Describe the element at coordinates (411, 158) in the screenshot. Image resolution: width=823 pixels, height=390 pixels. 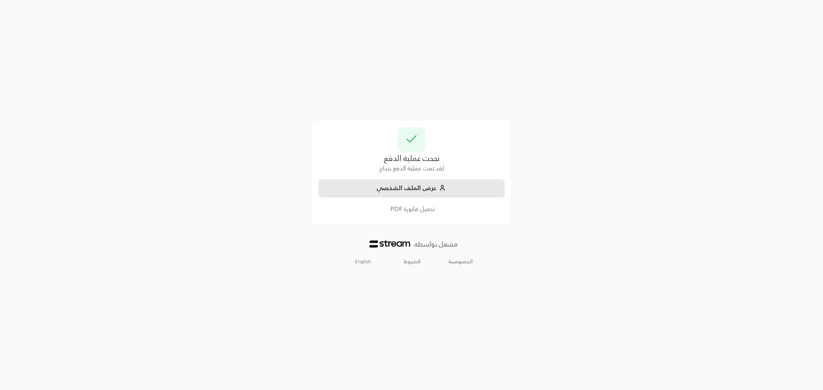
I see `div: نجحت عملية الدفع` at that location.